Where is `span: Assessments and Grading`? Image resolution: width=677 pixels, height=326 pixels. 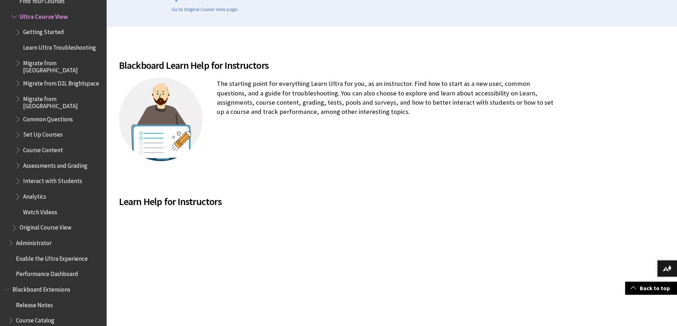 span: Assessments and Grading is located at coordinates (55, 164).